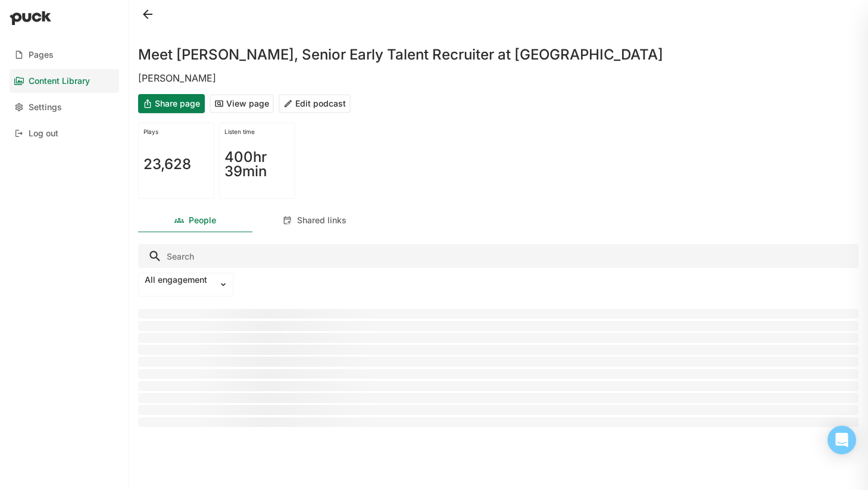 This screenshot has width=868, height=490. Describe the element at coordinates (257, 164) in the screenshot. I see `h1: 400hr 39min` at that location.